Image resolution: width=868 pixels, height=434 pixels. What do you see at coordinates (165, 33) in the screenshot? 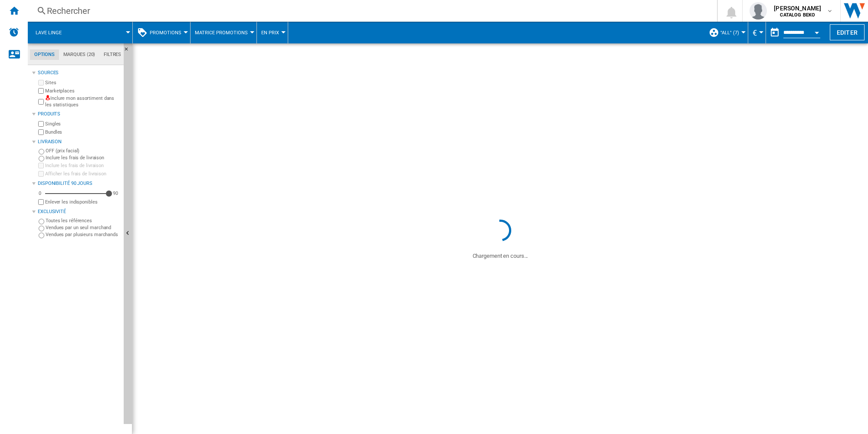
I see `span: Promotions` at bounding box center [165, 33].